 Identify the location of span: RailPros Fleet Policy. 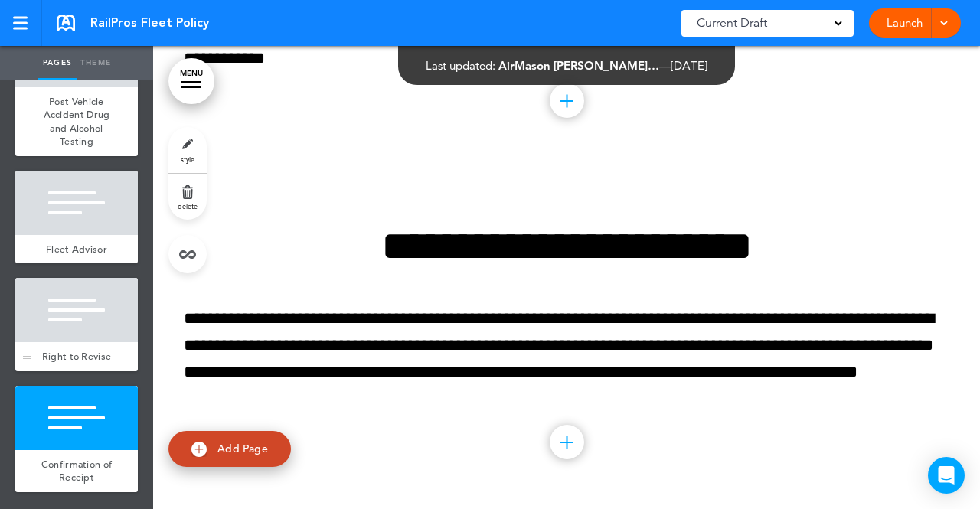
(149, 23).